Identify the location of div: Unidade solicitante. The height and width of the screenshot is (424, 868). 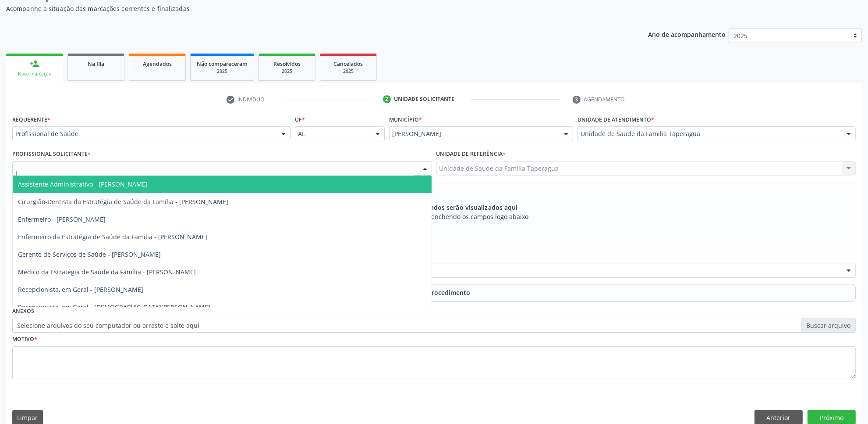
(424, 99).